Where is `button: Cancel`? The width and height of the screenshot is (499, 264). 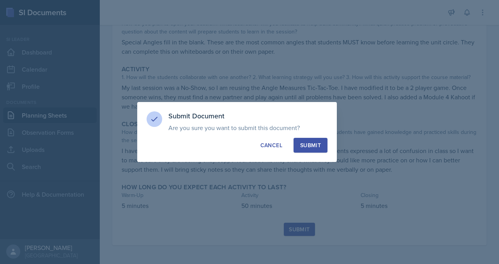
button: Cancel is located at coordinates (271, 145).